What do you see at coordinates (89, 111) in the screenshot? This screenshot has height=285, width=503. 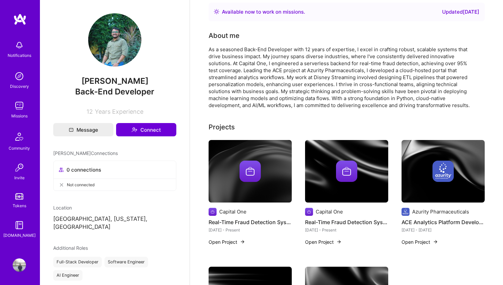 I see `span: 12` at bounding box center [89, 111].